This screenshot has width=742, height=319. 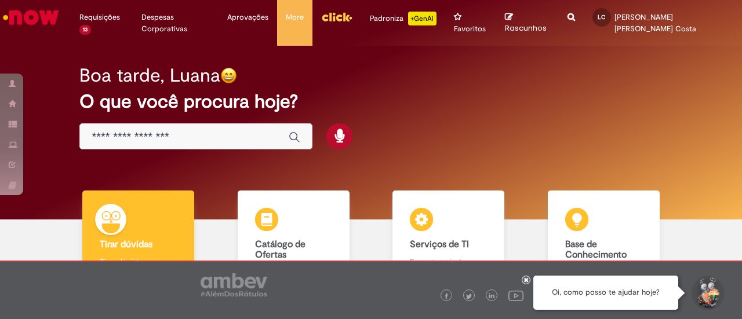 I want to click on img: logo_footer_twitter.png, so click(x=469, y=297).